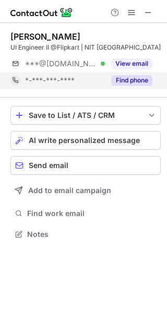 The height and width of the screenshot is (334, 167). I want to click on button: Add to email campaign, so click(86, 191).